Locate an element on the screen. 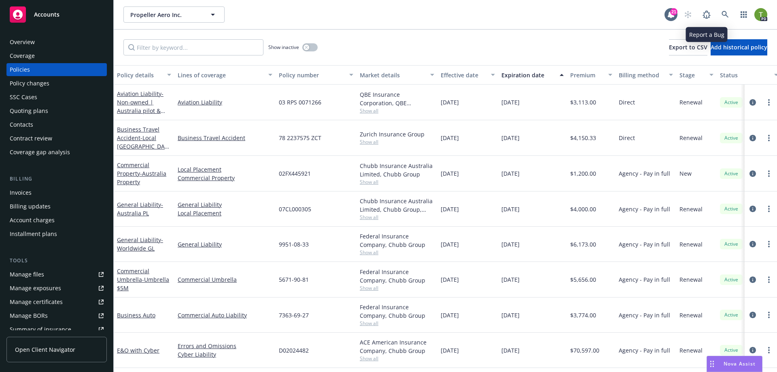 Image resolution: width=777 pixels, height=372 pixels. a: Coverage is located at coordinates (57, 56).